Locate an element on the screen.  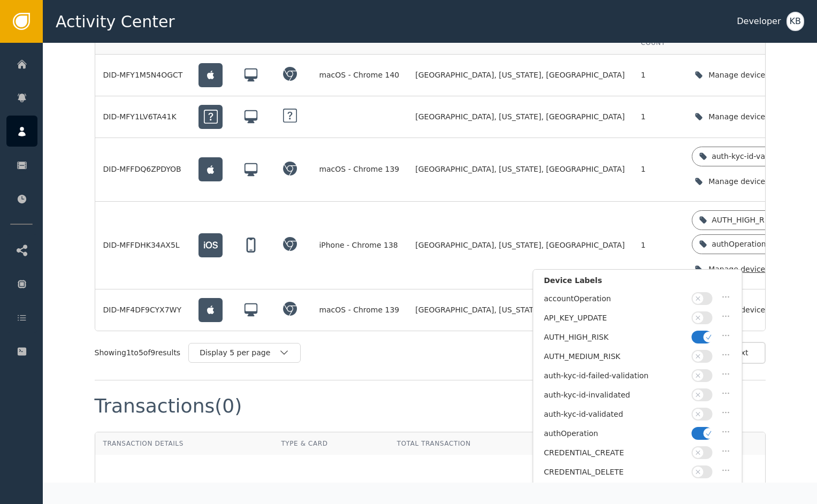
div: Device Labels is located at coordinates (638, 283).